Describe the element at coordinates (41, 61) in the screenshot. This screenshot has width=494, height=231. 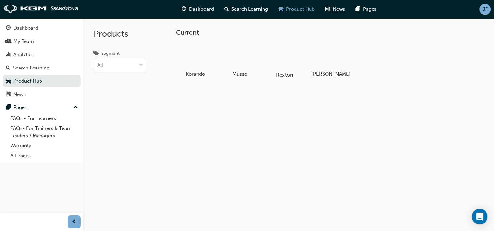
I see `button: DashboardMy TeamAnalyticsSearch LearningProduct HubNews` at that location.